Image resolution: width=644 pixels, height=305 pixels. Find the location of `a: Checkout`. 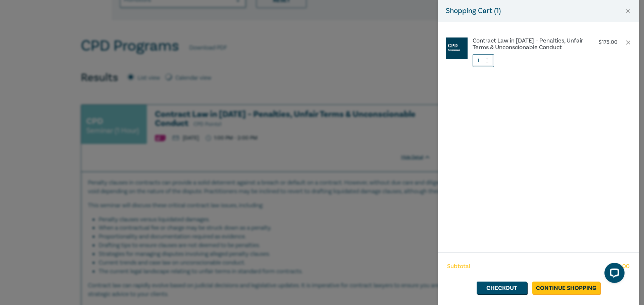

a: Checkout is located at coordinates (502, 288).